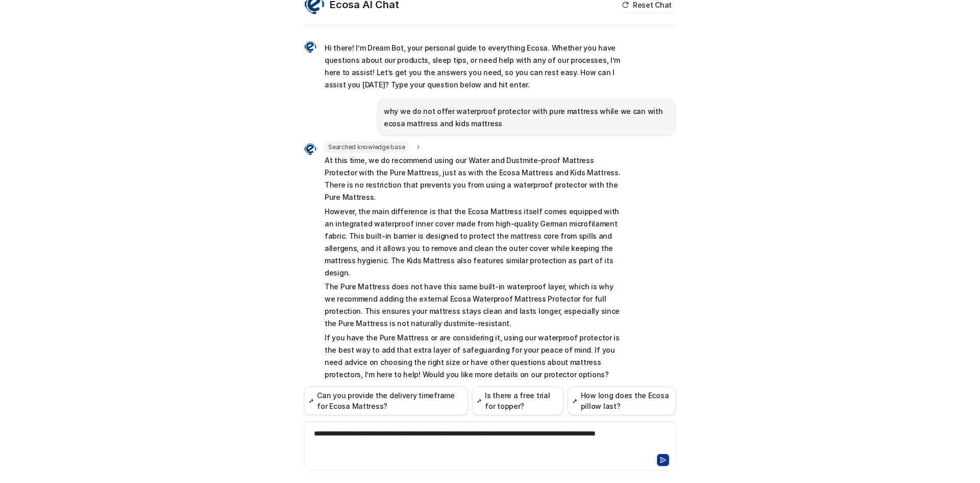 The height and width of the screenshot is (483, 980). What do you see at coordinates (526, 118) in the screenshot?
I see `p: why we do not offer waterproof protector with pure mattress while we can with ecosa mattress and ...` at bounding box center [526, 118].